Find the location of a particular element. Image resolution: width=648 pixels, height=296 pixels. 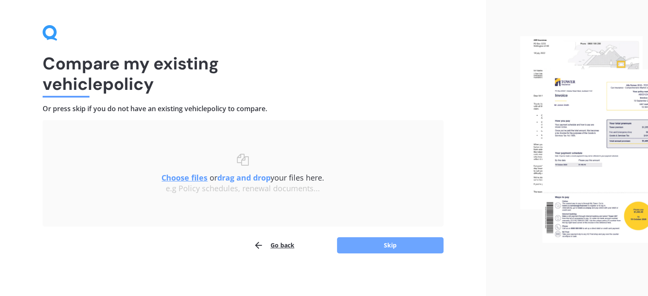

h1: Compare my existing vehicle policy is located at coordinates (243, 74).